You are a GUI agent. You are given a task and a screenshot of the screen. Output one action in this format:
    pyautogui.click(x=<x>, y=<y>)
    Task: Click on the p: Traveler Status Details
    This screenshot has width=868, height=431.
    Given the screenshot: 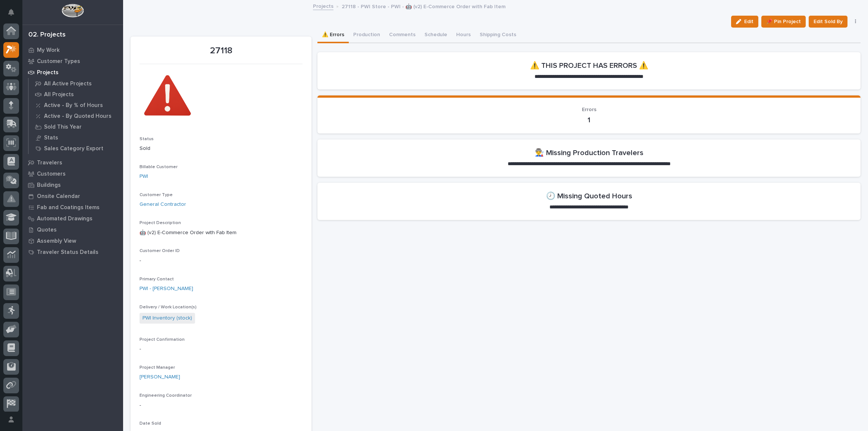 What is the action you would take?
    pyautogui.click(x=67, y=252)
    